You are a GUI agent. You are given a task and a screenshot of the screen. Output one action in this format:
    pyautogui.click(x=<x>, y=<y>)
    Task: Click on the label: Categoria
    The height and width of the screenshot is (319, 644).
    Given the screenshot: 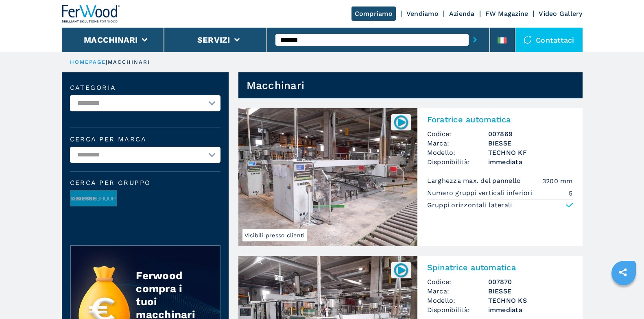 What is the action you would take?
    pyautogui.click(x=145, y=88)
    